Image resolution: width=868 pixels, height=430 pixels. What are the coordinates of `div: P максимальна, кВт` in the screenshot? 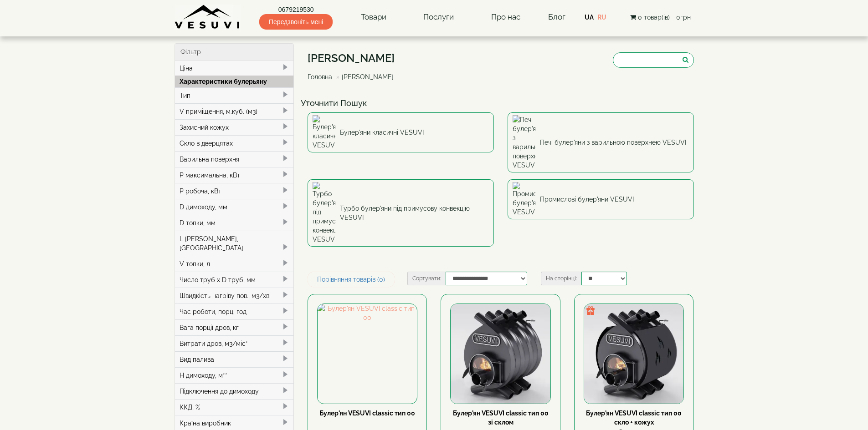 It's located at (234, 175).